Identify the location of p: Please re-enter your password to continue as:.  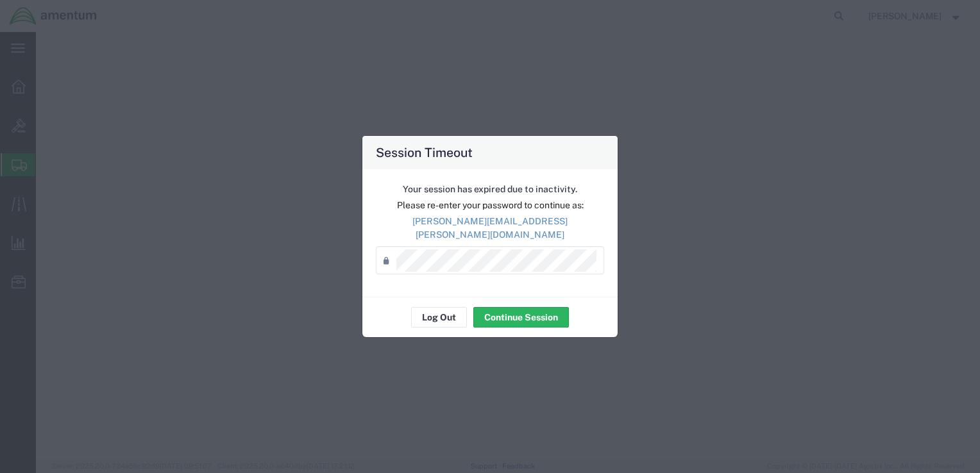
(490, 205).